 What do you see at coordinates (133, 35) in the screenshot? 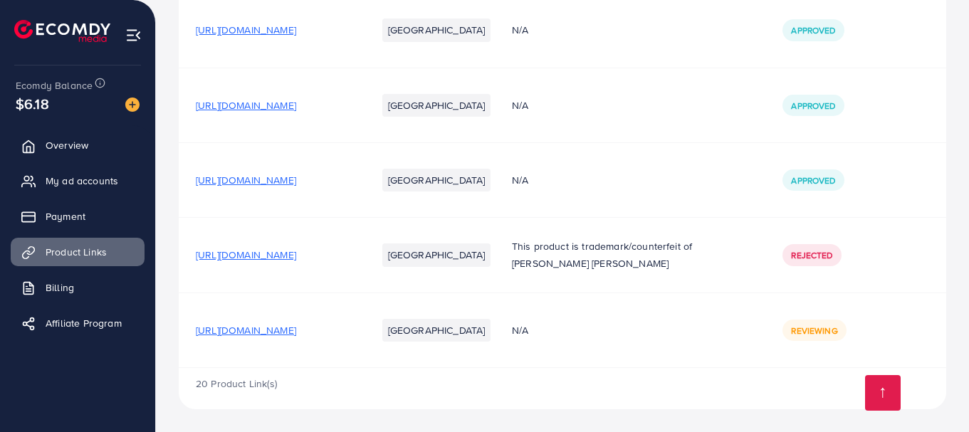
I see `img: menu` at bounding box center [133, 35].